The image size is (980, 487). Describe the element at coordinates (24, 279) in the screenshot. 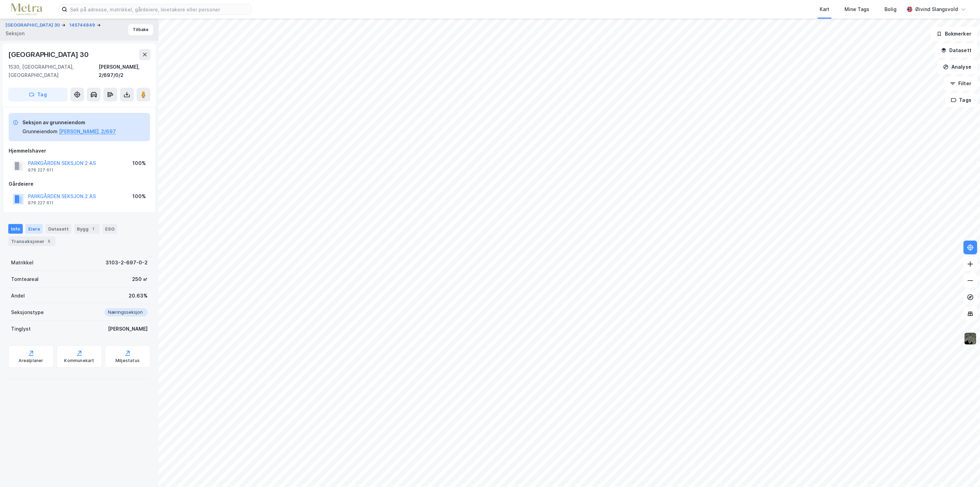

I see `div: Tomteareal` at that location.